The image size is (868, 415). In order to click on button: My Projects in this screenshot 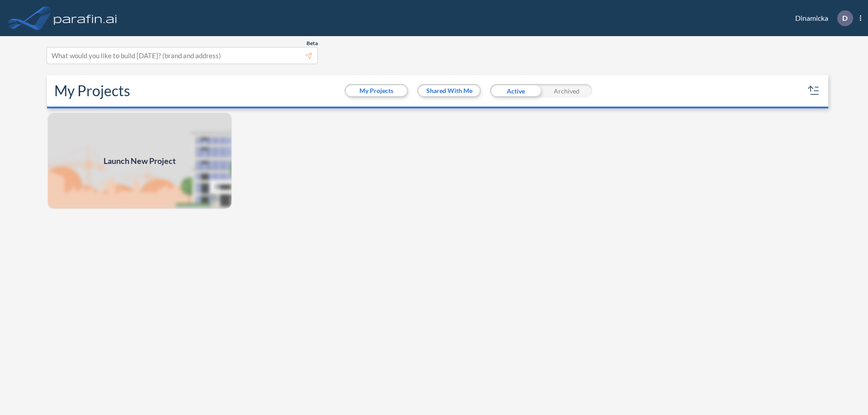, I will do `click(376, 91)`.